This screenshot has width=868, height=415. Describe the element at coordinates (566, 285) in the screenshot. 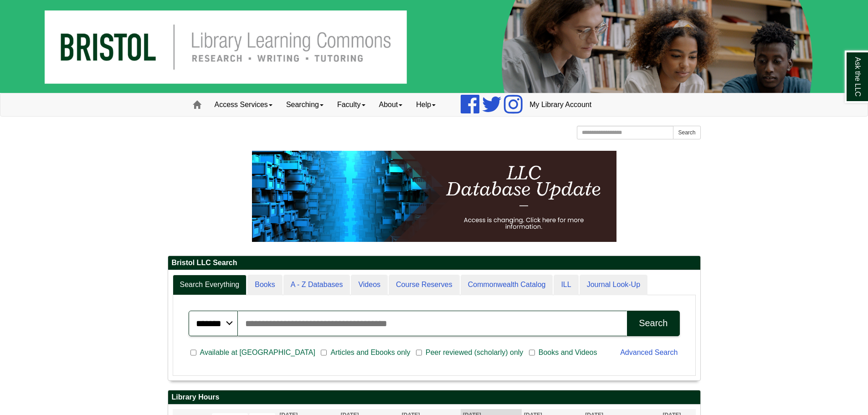

I see `a: ILL` at that location.